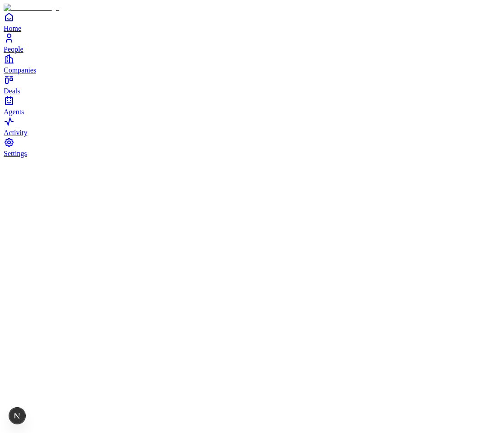 The height and width of the screenshot is (433, 504). I want to click on span: Companies, so click(20, 69).